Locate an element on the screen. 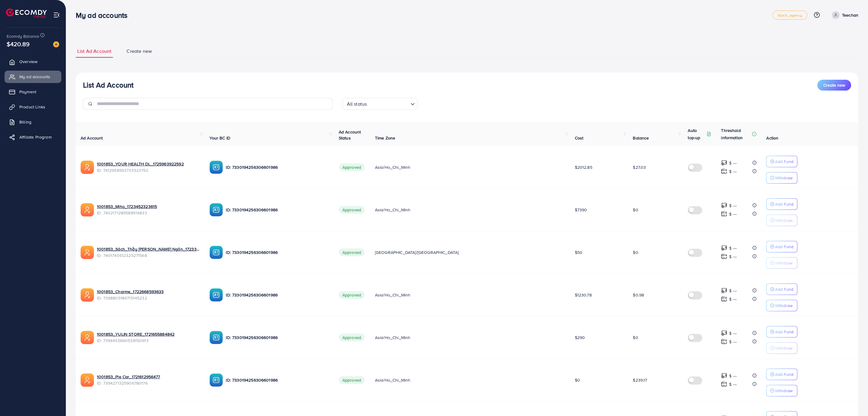  span: $420.89 is located at coordinates (18, 44).